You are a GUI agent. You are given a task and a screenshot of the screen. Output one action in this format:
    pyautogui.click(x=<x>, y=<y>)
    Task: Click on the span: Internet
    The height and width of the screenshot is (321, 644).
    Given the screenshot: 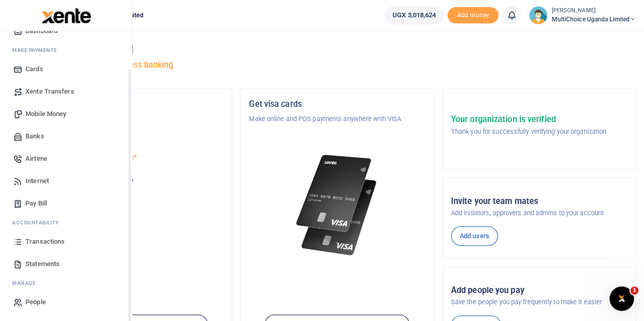 What is the action you would take?
    pyautogui.click(x=37, y=181)
    